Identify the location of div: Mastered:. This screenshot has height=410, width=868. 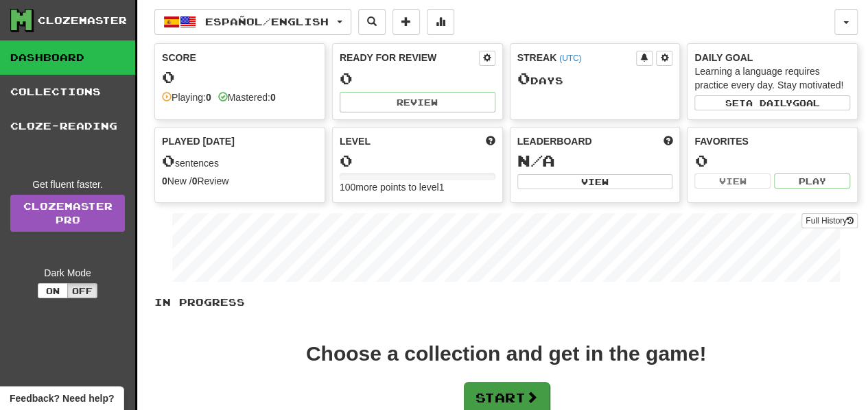
(247, 97).